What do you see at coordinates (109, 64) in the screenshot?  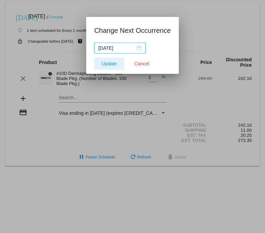 I see `span: Update` at bounding box center [109, 64].